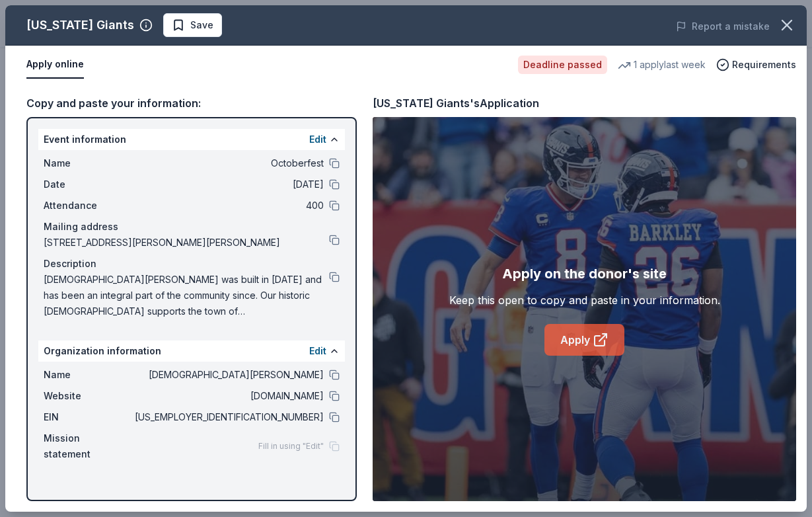  I want to click on div: Organization information, so click(191, 351).